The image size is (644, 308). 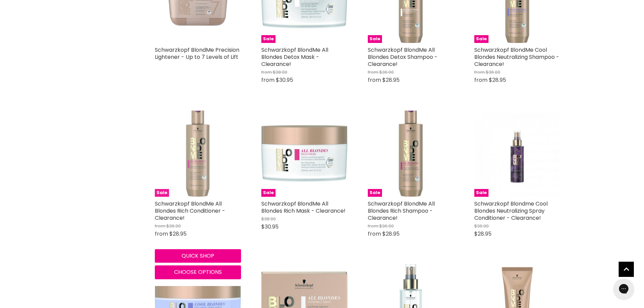 What do you see at coordinates (295, 57) in the screenshot?
I see `a: Schwarzkopf BlondMe All Blondes Detox Mask - Clearance!` at bounding box center [295, 57].